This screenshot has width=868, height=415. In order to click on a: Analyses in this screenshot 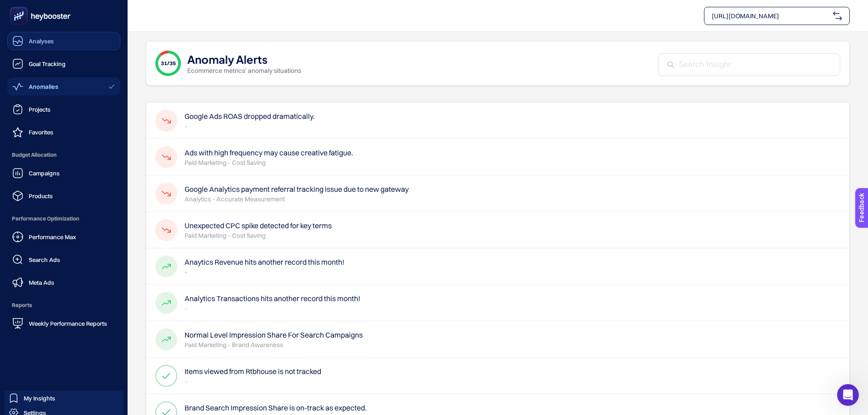, I will do `click(63, 41)`.